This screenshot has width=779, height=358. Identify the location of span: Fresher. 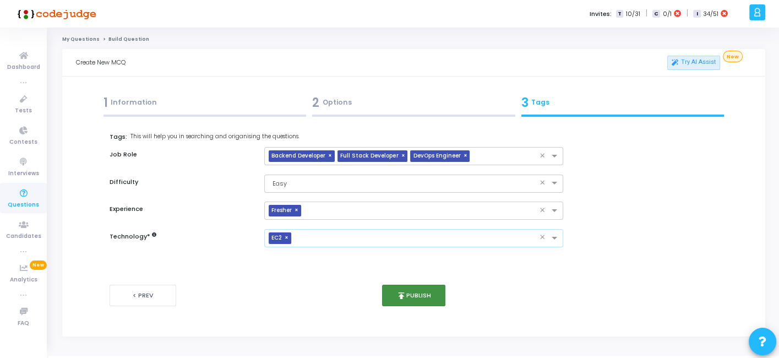
(281, 210).